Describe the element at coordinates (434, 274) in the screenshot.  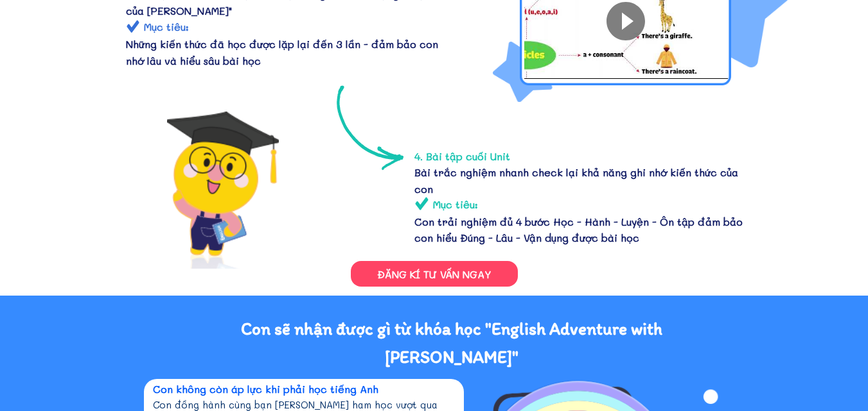
I see `p: ĐĂNG KÍ TƯ VẤN NGAY` at that location.